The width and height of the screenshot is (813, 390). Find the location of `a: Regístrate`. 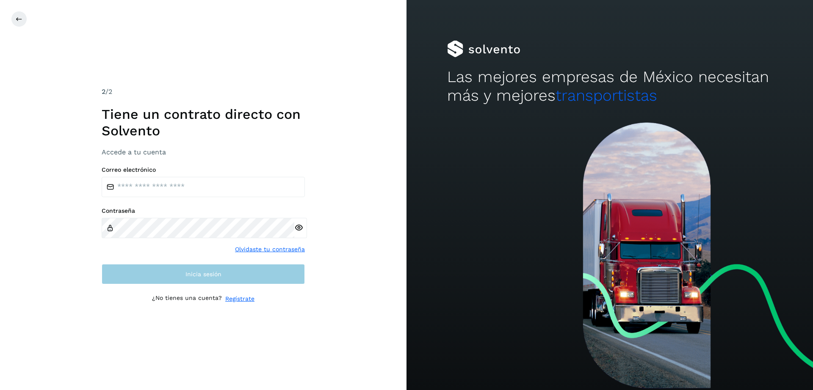

a: Regístrate is located at coordinates (240, 299).